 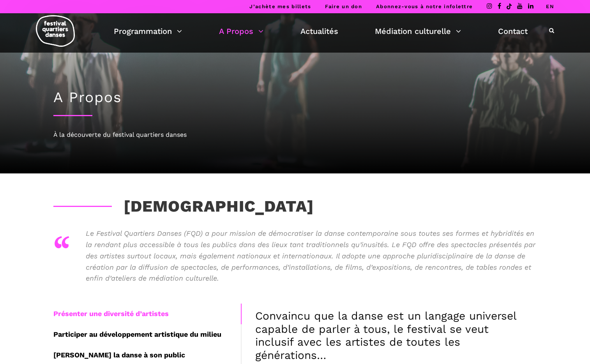 What do you see at coordinates (343, 6) in the screenshot?
I see `a: Faire un don` at bounding box center [343, 6].